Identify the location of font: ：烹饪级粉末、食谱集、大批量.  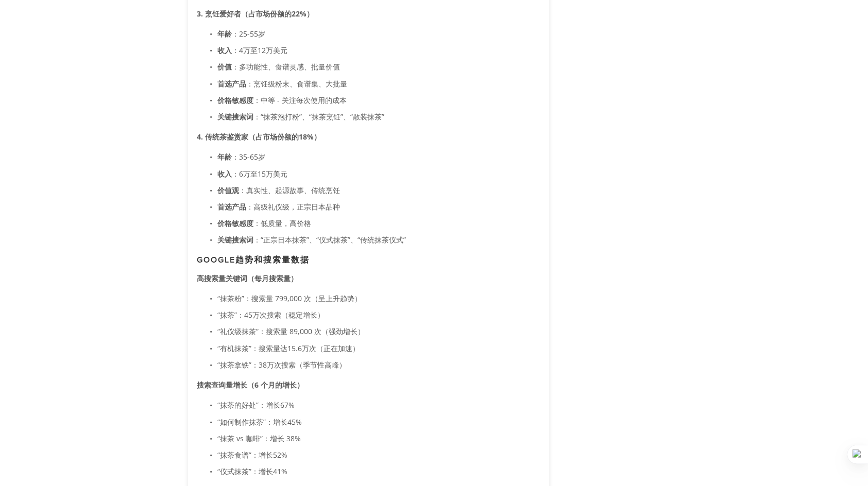
(297, 83).